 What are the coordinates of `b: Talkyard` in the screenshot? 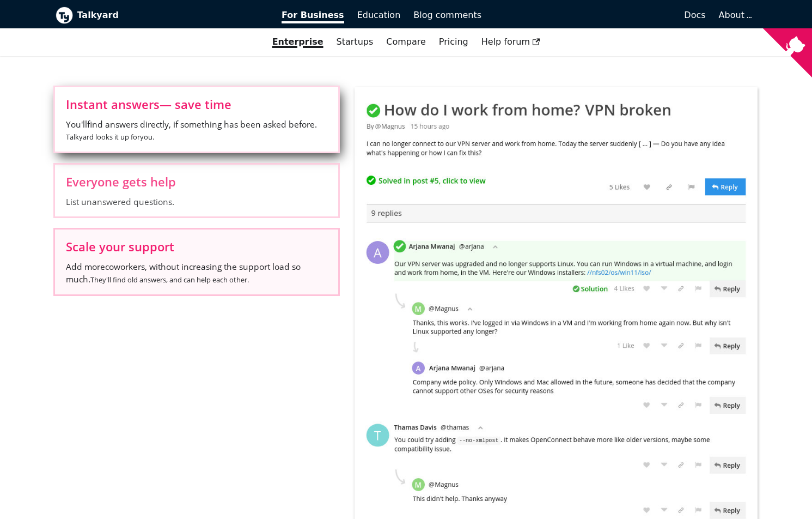 It's located at (172, 15).